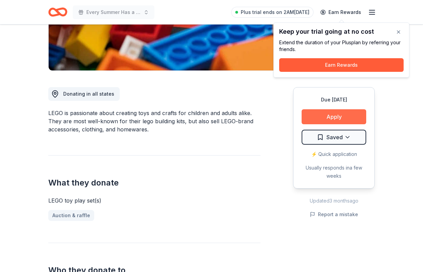  I want to click on div: Keep your trial going at no cost, so click(342, 32).